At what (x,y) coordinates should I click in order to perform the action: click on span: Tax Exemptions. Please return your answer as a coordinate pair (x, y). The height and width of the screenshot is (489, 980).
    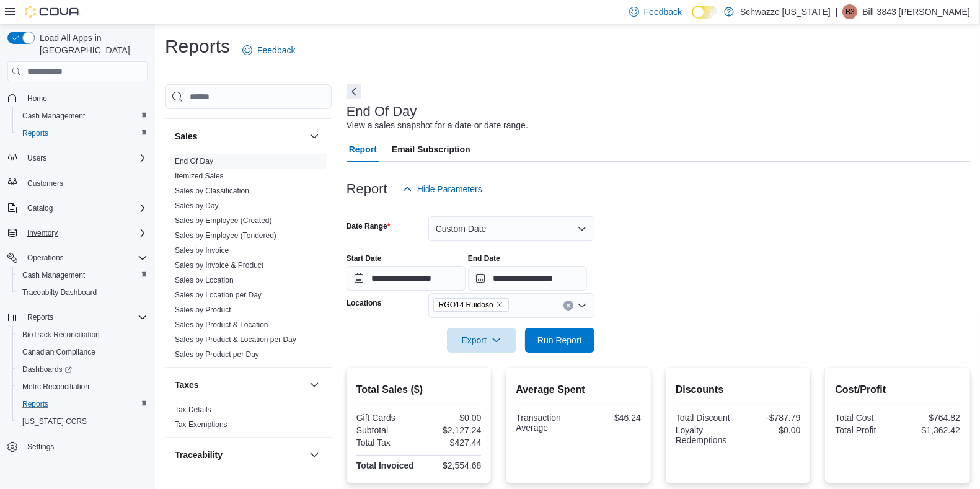
    Looking at the image, I should click on (201, 425).